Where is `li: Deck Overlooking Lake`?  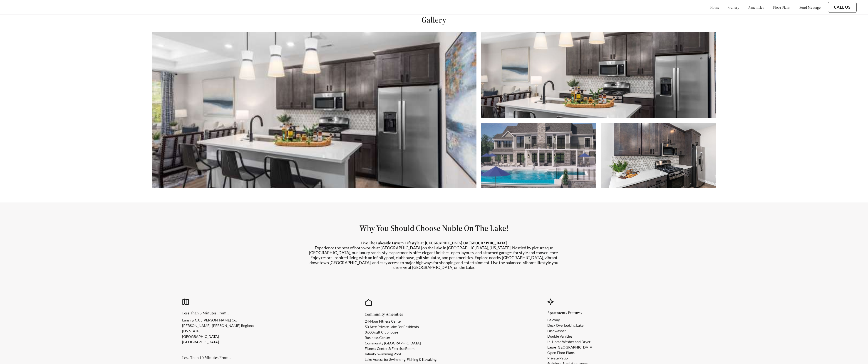
li: Deck Overlooking Lake is located at coordinates (570, 325).